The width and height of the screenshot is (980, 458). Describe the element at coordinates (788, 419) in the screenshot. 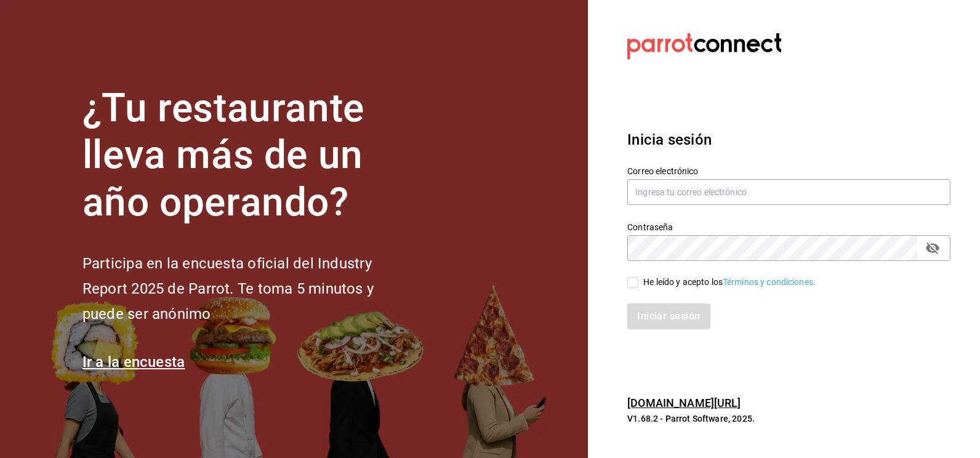

I see `p: V1.68.2 - Parrot Software, 2025.` at that location.